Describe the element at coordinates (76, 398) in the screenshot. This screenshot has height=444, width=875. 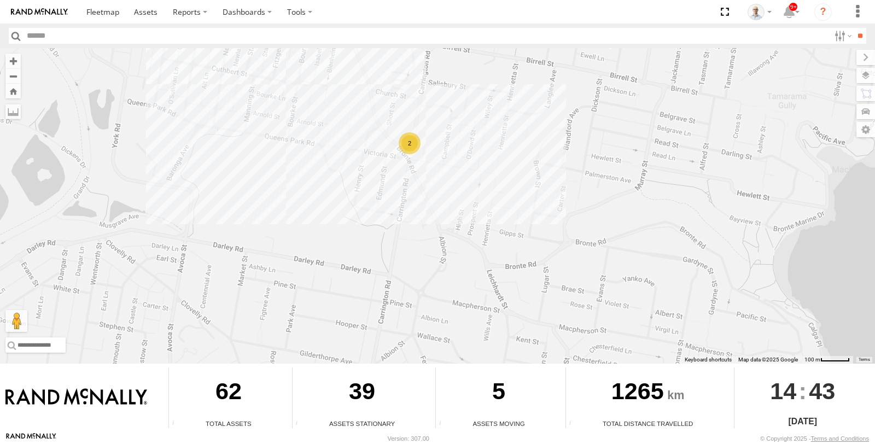
I see `img: Rand McNally` at that location.